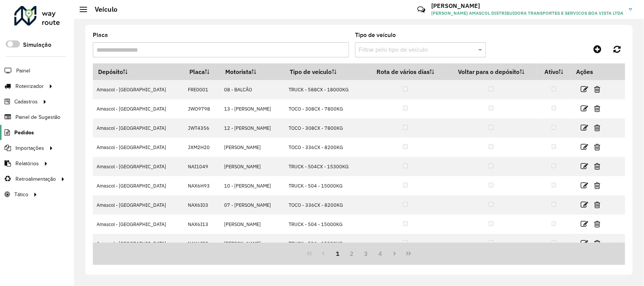  Describe the element at coordinates (338, 254) in the screenshot. I see `button: 1` at that location.